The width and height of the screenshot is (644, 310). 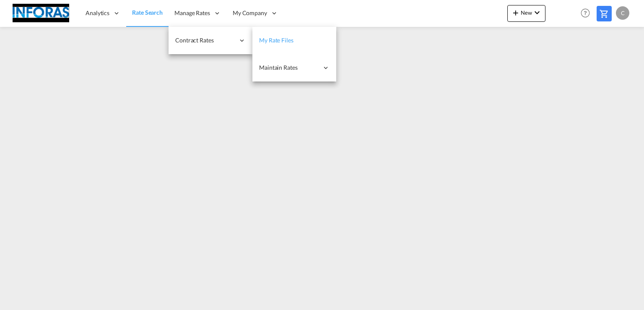 I want to click on span: Analytics, so click(x=97, y=13).